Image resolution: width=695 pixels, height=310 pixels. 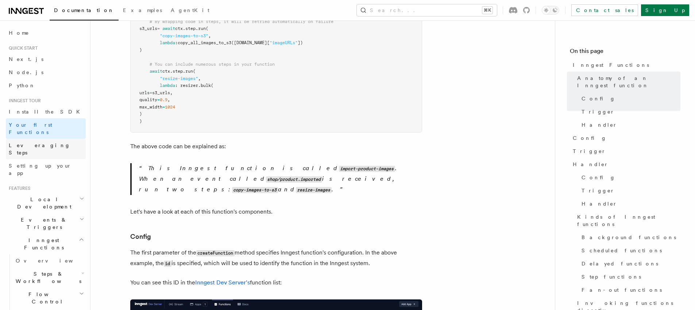 What do you see at coordinates (151, 107) in the screenshot?
I see `span: max_width` at bounding box center [151, 107].